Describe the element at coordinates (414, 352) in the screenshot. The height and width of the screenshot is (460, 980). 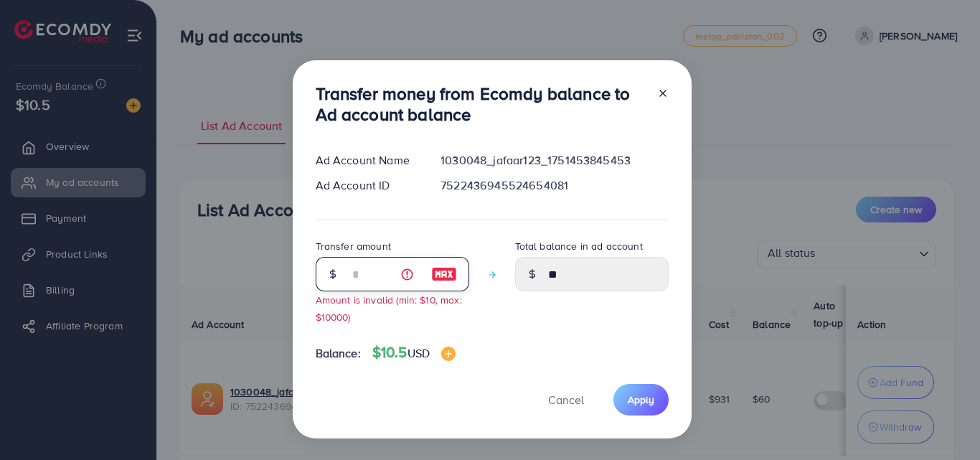
I see `h4: $10.5` at that location.